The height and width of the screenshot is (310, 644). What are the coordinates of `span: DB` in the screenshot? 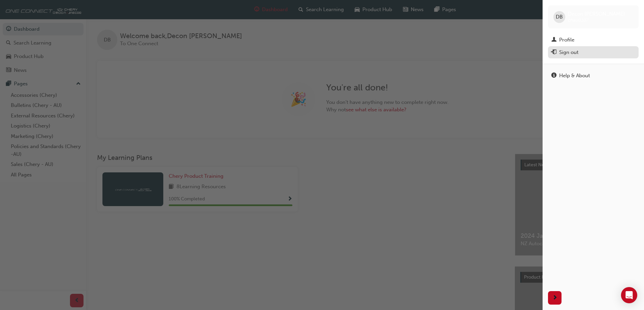 It's located at (559, 17).